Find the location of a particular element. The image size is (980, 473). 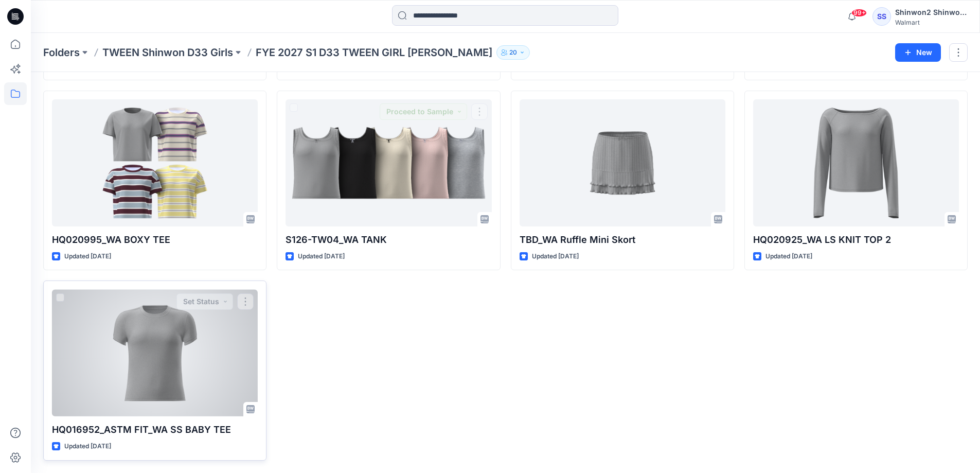

p: HQ016952_ASTM FIT_WA SS BABY TEE is located at coordinates (155, 430).